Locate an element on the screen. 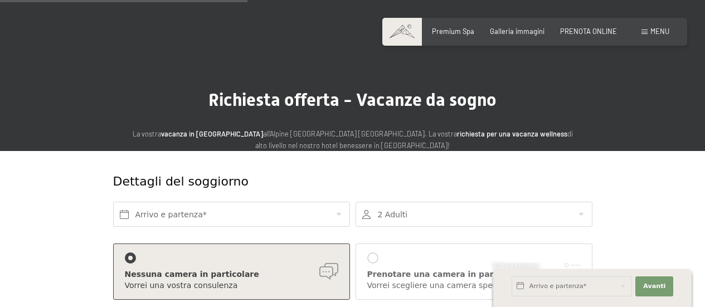  a: PRENOTA ONLINE is located at coordinates (589, 31).